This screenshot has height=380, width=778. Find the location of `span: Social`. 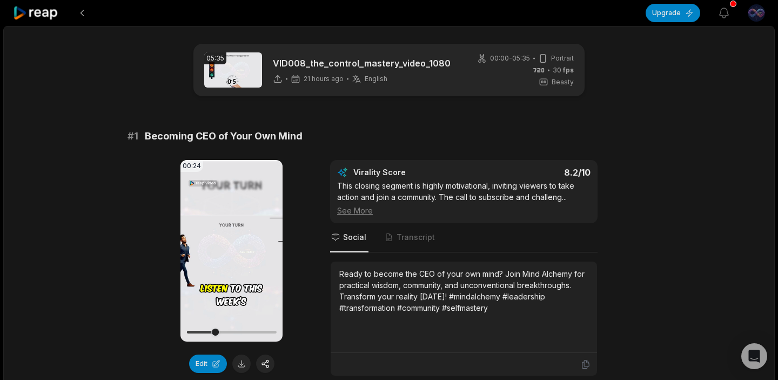

span: Social is located at coordinates (354, 237).